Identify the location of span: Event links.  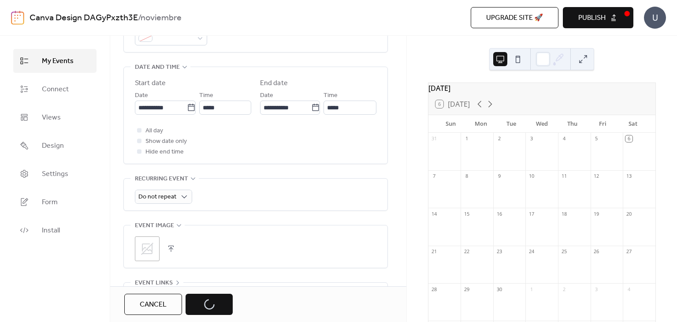
(154, 283).